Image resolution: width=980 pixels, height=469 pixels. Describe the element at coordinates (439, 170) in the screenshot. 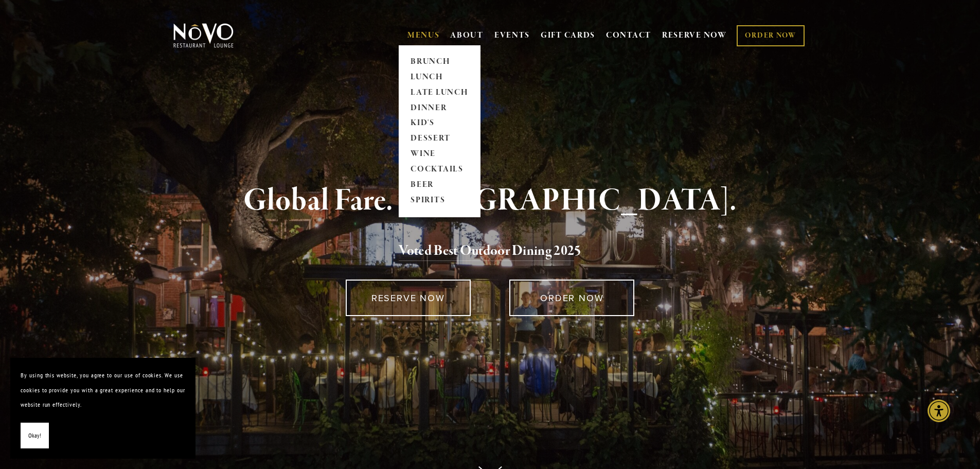

I see `a: COCKTAILS` at that location.